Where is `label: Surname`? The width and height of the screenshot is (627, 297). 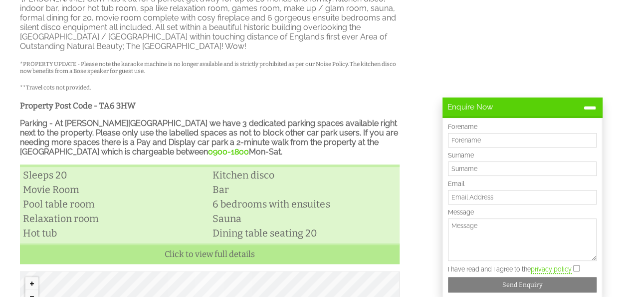 label: Surname is located at coordinates (523, 155).